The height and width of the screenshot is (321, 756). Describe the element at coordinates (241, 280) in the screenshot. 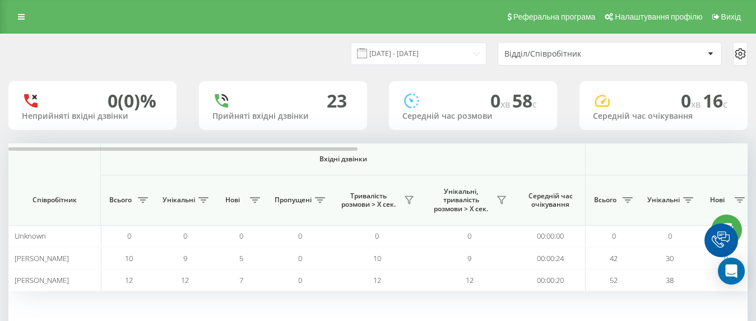

I see `span: 7` at that location.